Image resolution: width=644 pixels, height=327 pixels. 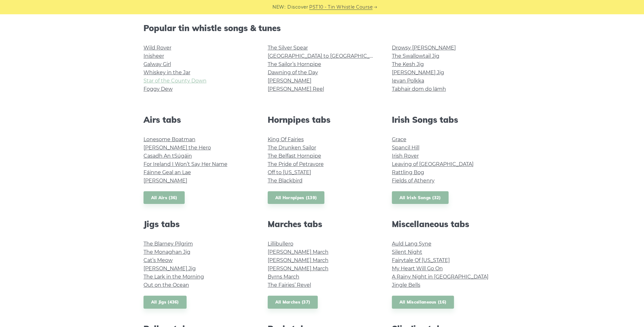 What do you see at coordinates (406, 285) in the screenshot?
I see `a: Jingle Bells` at bounding box center [406, 285].